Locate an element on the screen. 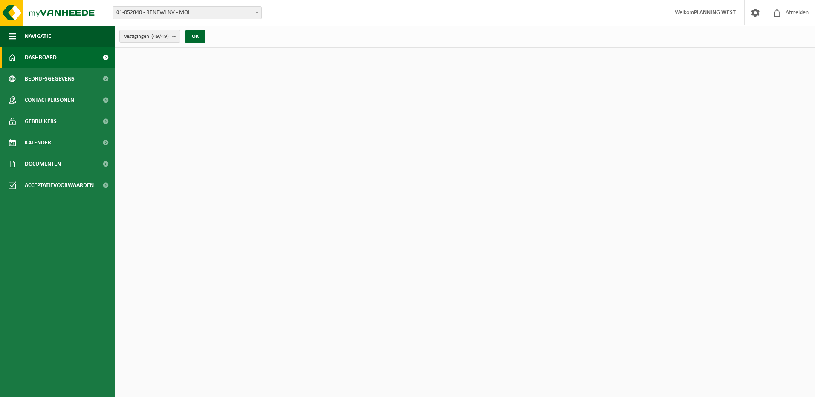 The image size is (815, 397). span: Gebruikers is located at coordinates (40, 121).